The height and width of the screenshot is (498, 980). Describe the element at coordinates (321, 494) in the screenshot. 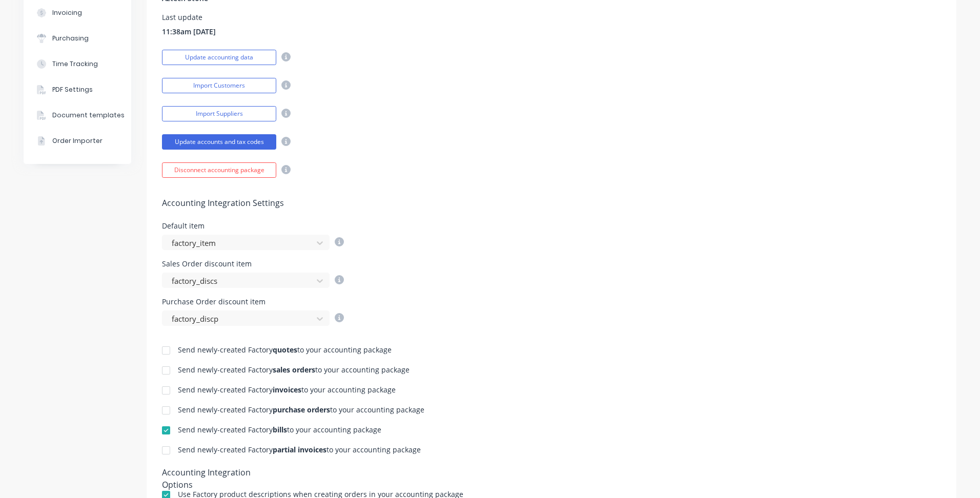

I see `div: Use Factory product descriptions when creating orders in your accounting package` at that location.